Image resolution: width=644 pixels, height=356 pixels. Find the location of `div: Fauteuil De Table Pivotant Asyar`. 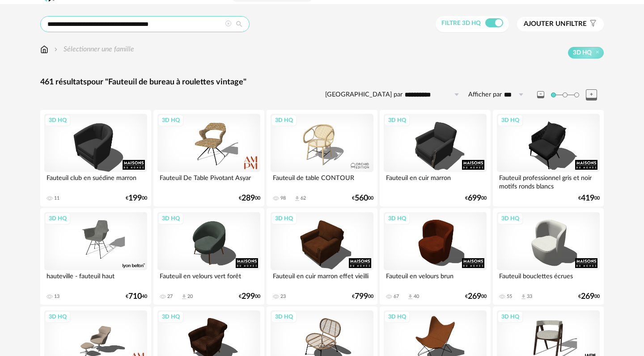

div: Fauteuil De Table Pivotant Asyar is located at coordinates (209, 181).